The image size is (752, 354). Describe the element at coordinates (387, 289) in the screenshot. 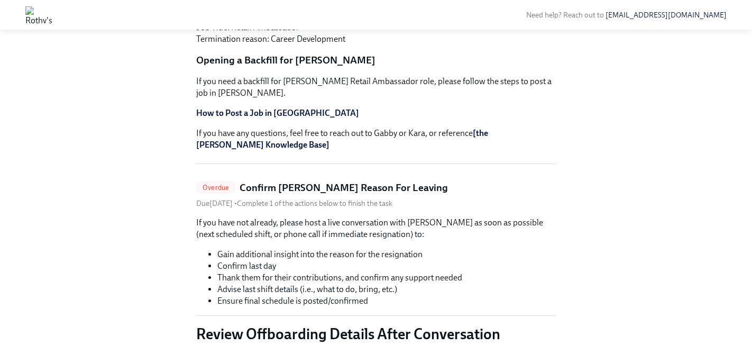

I see `li: Advise last shift details (i.e., what to do, bring, etc.)` at that location.